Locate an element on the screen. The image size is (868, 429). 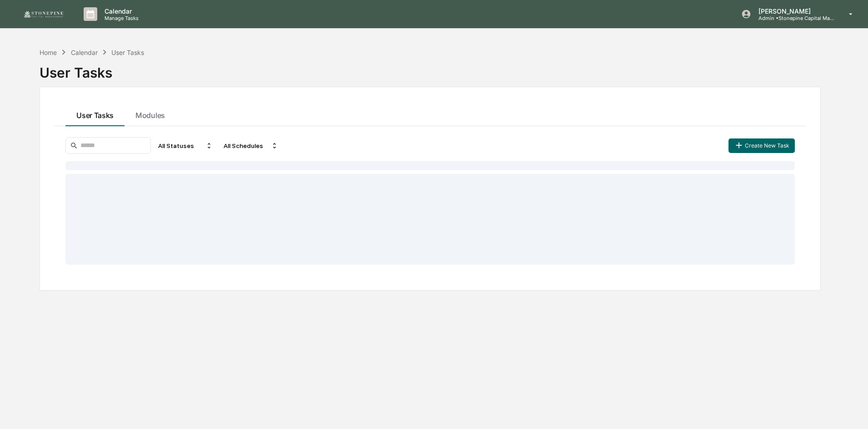
div: All Statuses is located at coordinates (185, 146).